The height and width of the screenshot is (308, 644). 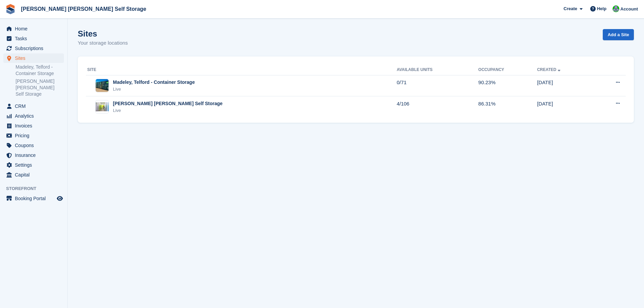 What do you see at coordinates (437, 70) in the screenshot?
I see `th: Available Units` at bounding box center [437, 70].